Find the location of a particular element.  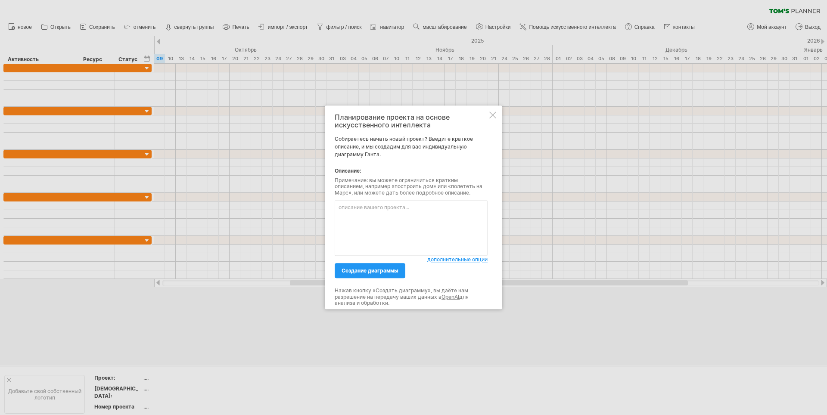

a: дополнительные опции is located at coordinates (458, 260).